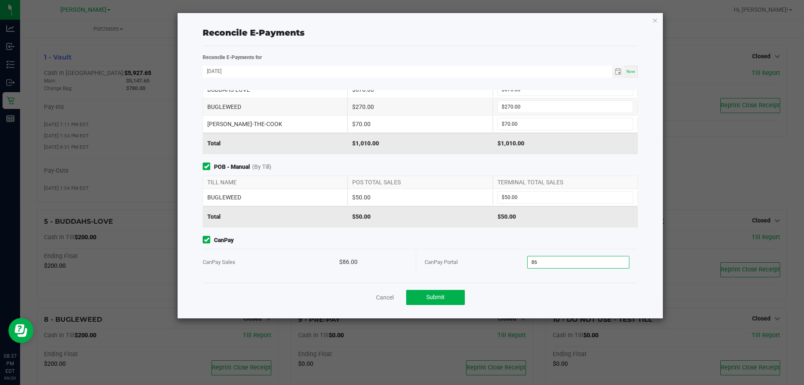 This screenshot has height=385, width=804. I want to click on span: Toggle calendar, so click(618, 72).